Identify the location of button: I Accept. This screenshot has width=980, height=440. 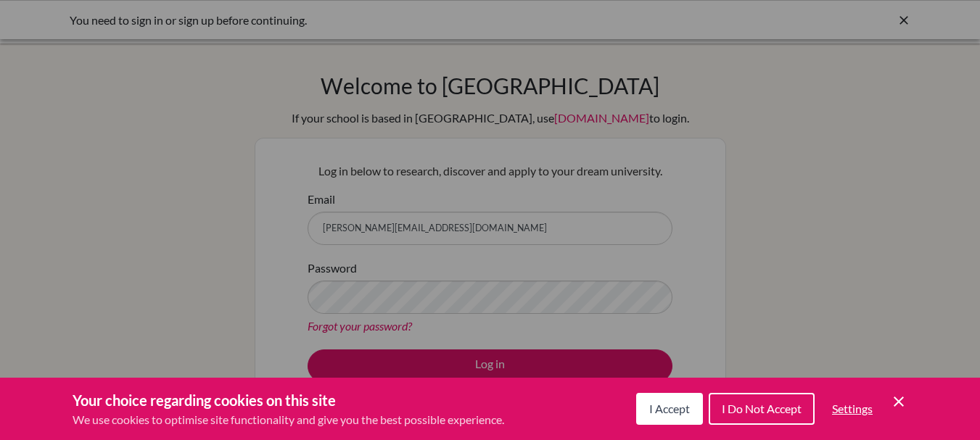
(669, 409).